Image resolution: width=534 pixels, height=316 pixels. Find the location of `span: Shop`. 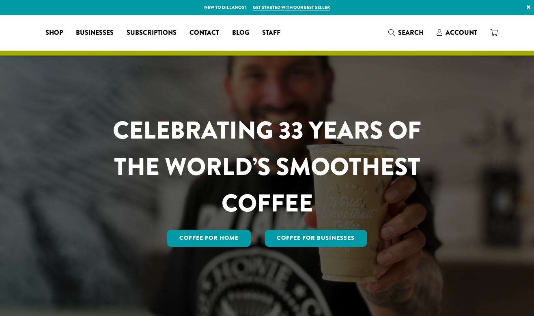

span: Shop is located at coordinates (54, 33).